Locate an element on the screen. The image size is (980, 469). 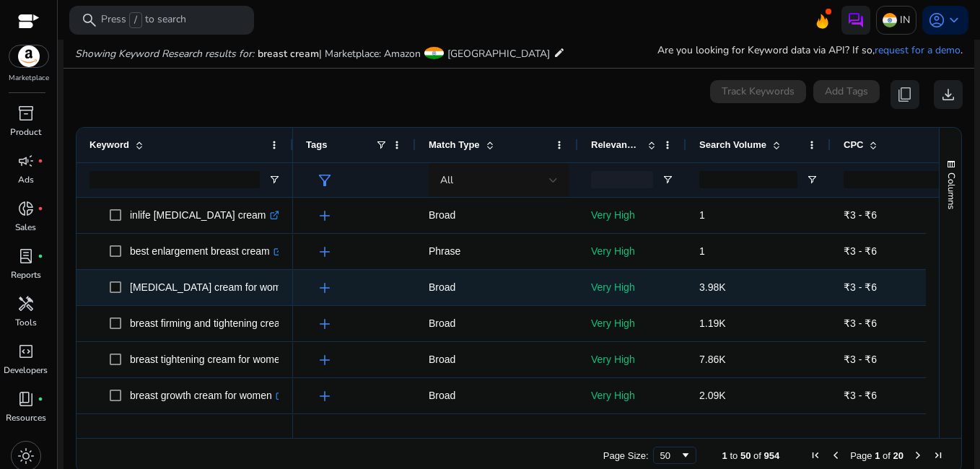
span: 1.19K is located at coordinates (712, 324).